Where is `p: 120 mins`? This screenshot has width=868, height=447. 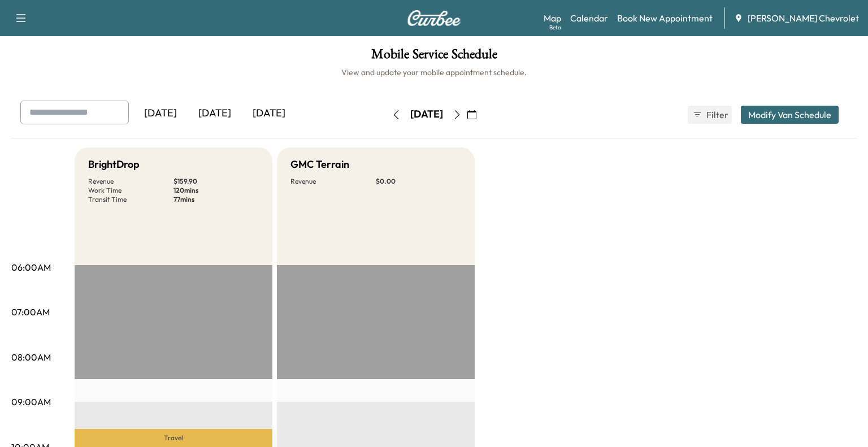
p: 120 mins is located at coordinates (216, 191).